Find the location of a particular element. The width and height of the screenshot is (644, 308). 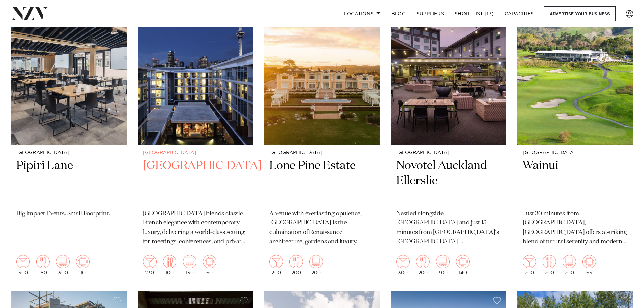

div: 100 is located at coordinates (170, 264).